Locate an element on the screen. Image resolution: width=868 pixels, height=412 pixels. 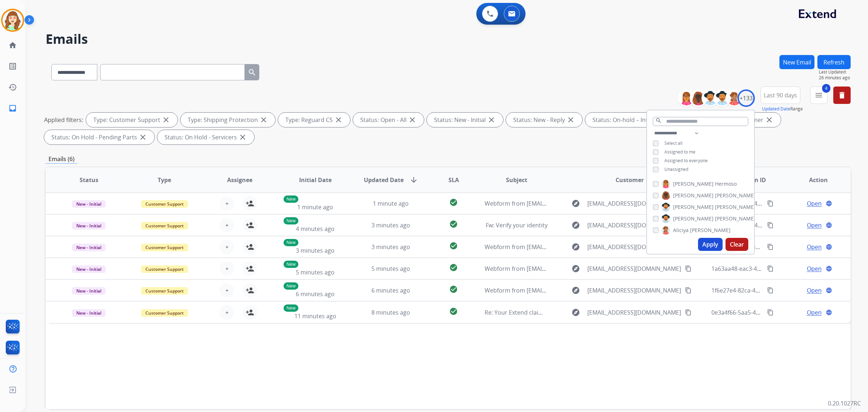
p: 0.20.1027RC is located at coordinates (844, 403).